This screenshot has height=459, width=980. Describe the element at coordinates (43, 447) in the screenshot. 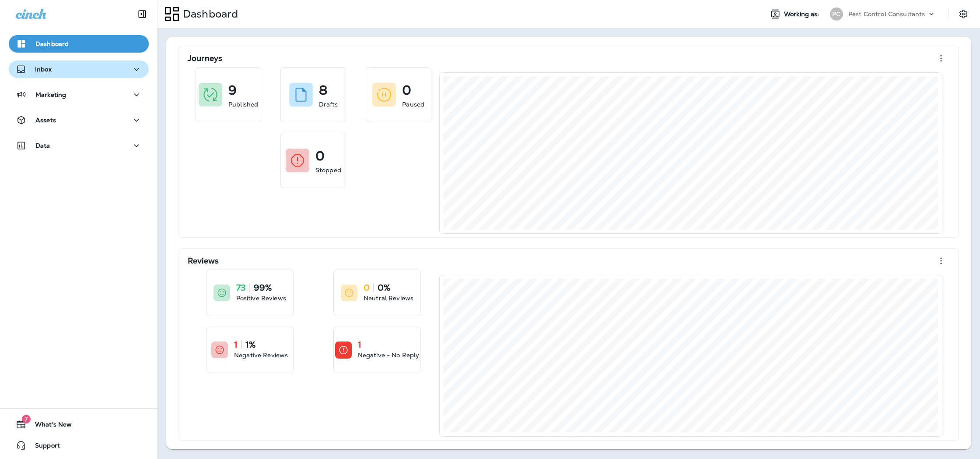

I see `span: Support` at that location.